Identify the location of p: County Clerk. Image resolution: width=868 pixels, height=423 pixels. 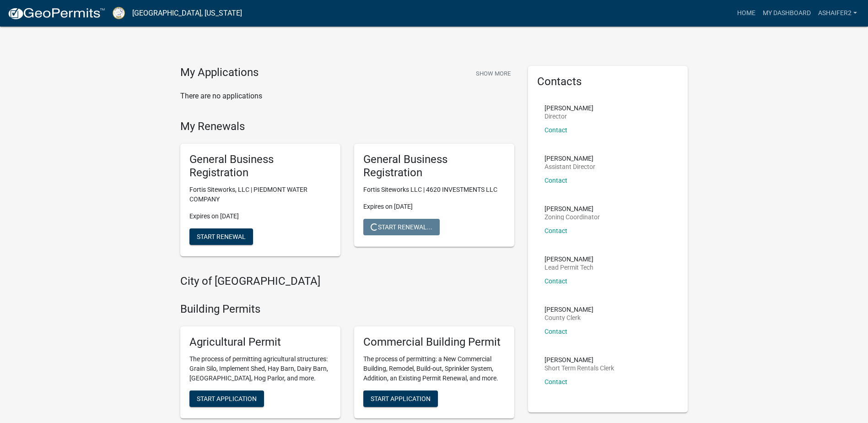
(569, 318).